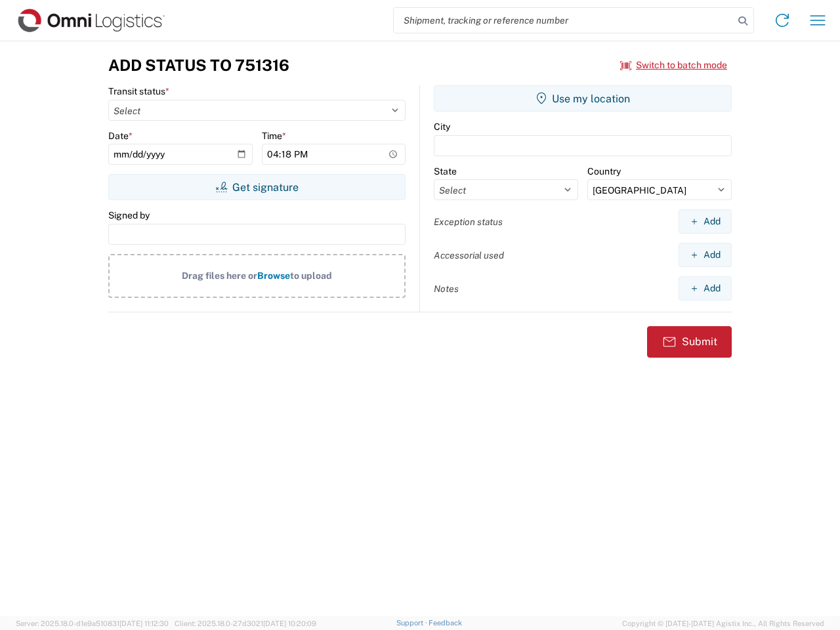 The image size is (840, 630). What do you see at coordinates (689, 342) in the screenshot?
I see `button: Submit` at bounding box center [689, 342].